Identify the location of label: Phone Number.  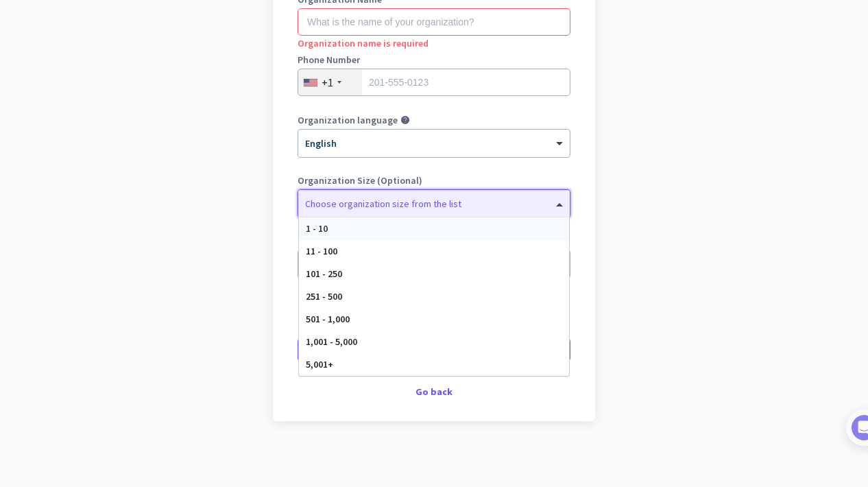
(434, 60).